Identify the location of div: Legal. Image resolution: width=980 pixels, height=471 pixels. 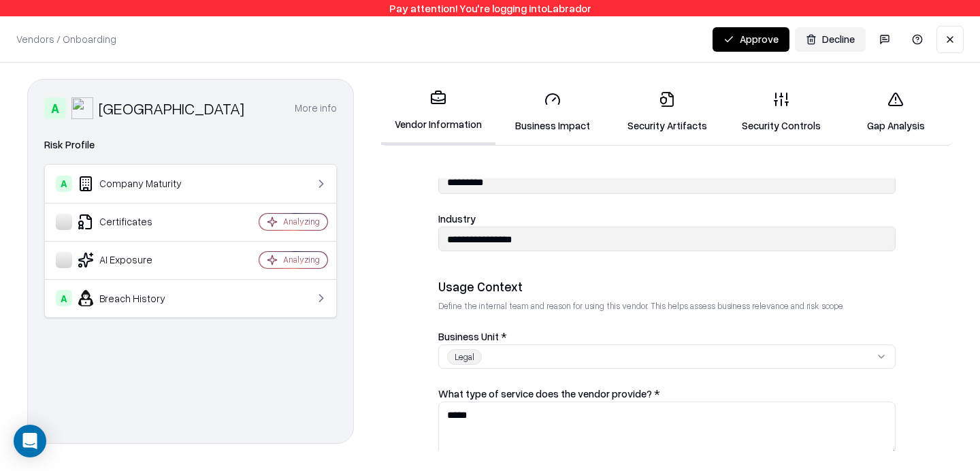
(464, 357).